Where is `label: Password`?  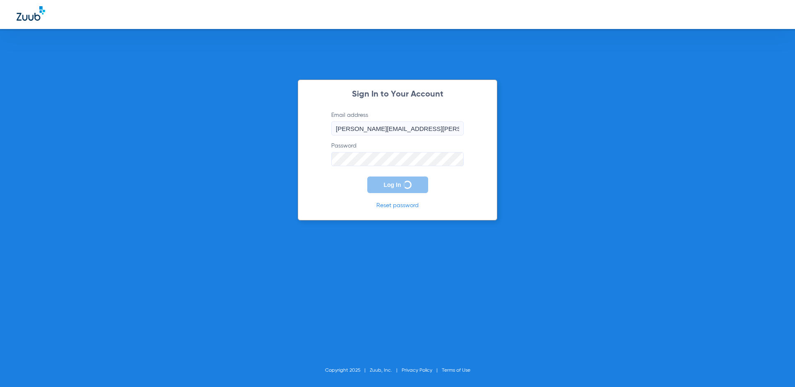
label: Password is located at coordinates (398, 154).